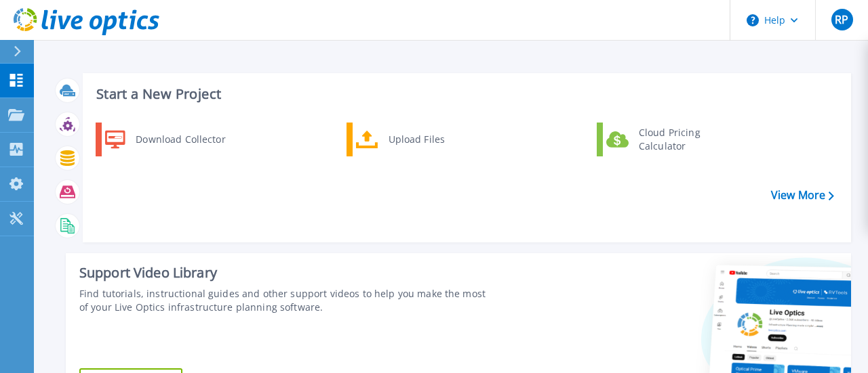 Image resolution: width=868 pixels, height=373 pixels. What do you see at coordinates (802, 195) in the screenshot?
I see `a: View More` at bounding box center [802, 195].